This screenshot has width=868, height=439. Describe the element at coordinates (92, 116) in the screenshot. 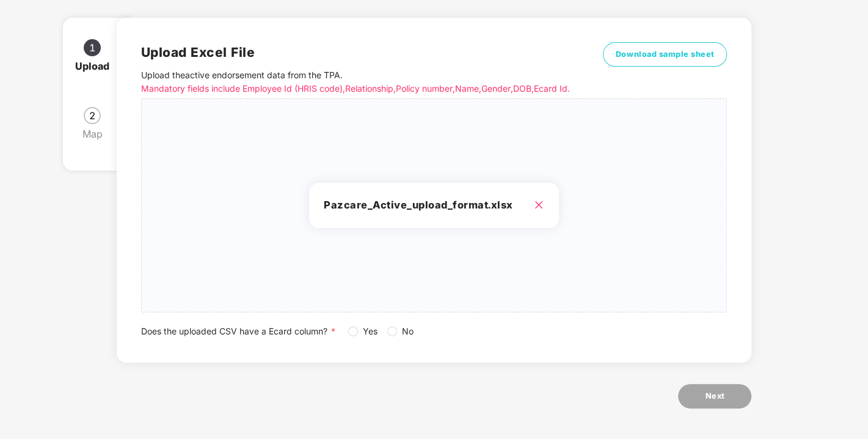

I see `span: 2` at that location.